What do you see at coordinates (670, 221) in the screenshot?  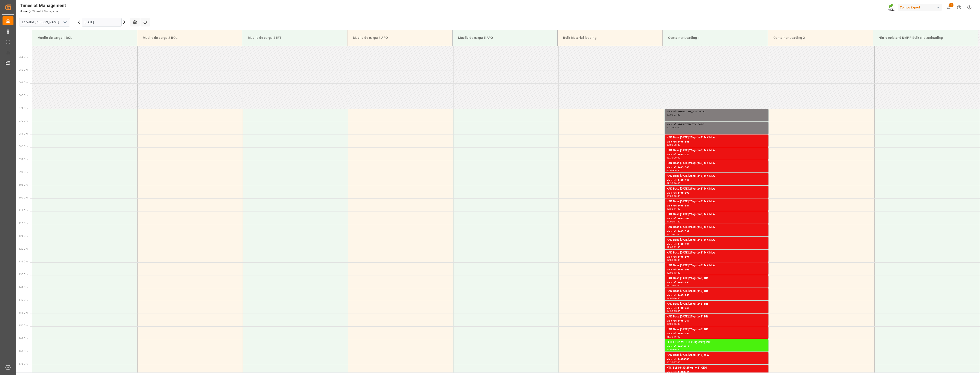 I see `div: 11:00` at bounding box center [670, 221].